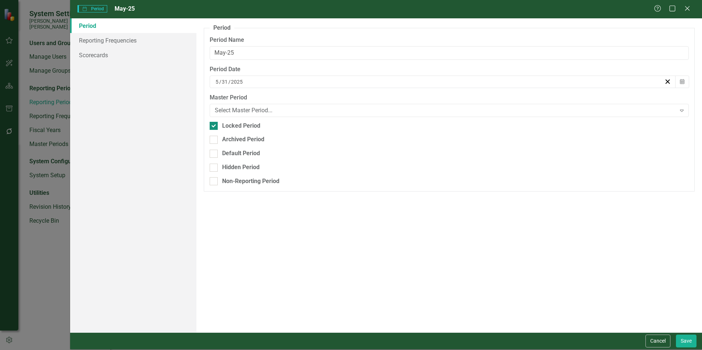  What do you see at coordinates (222, 28) in the screenshot?
I see `legend: Period` at bounding box center [222, 28].